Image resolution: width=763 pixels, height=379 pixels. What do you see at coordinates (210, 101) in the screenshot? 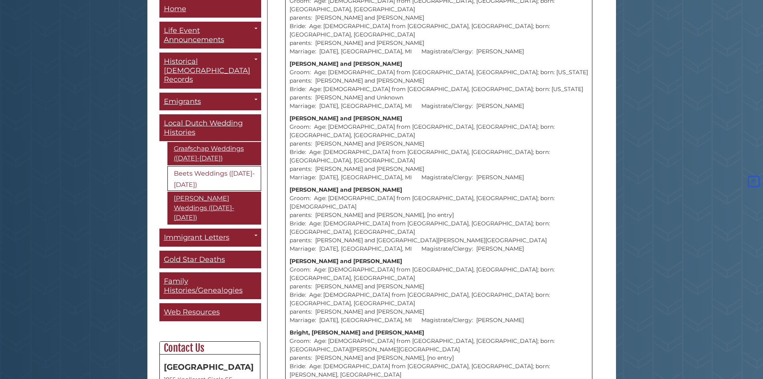
I see `a: Emigrants` at bounding box center [210, 101].